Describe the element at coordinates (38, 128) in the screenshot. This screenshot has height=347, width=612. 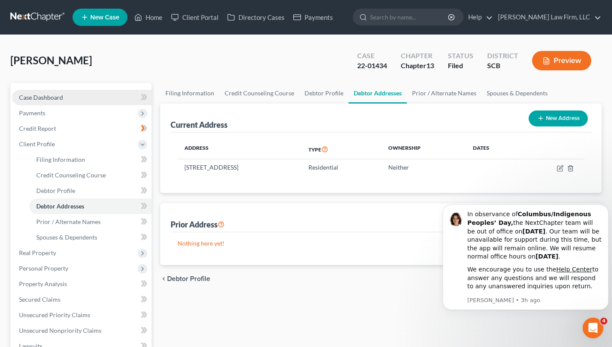
I see `span: Credit Report` at that location.